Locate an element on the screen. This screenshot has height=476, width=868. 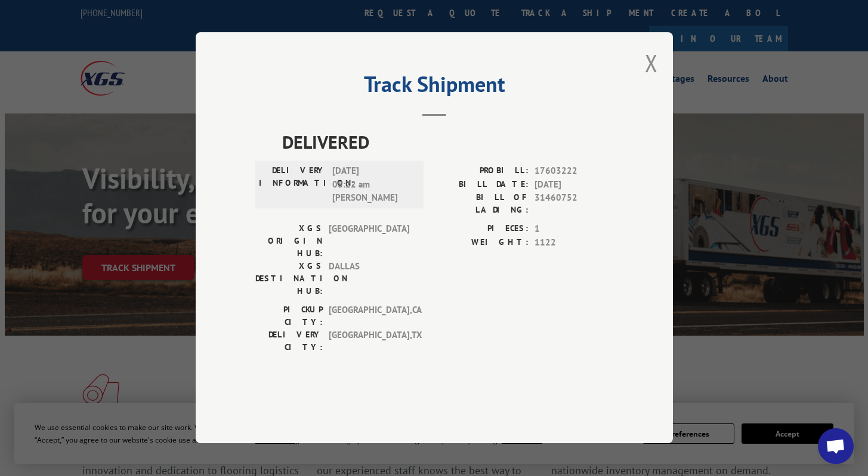
h2: Track Shipment is located at coordinates (434, 87).